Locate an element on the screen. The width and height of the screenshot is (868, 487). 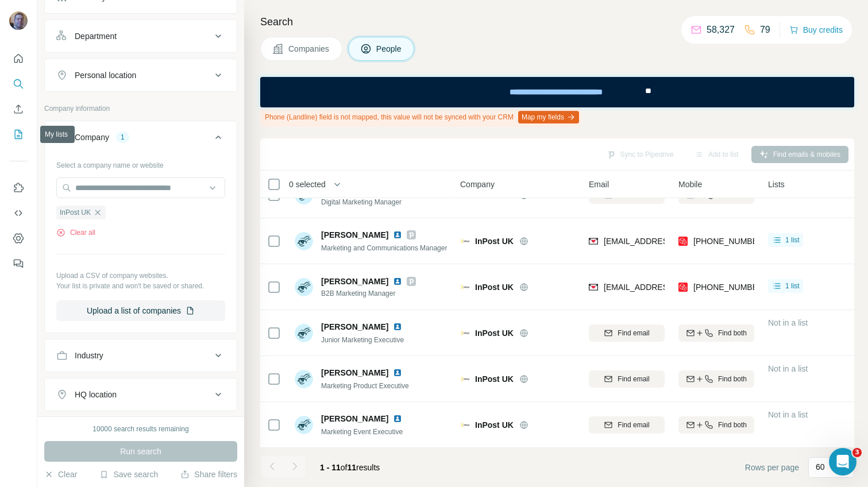
button: Enrich CSV is located at coordinates (18, 109).